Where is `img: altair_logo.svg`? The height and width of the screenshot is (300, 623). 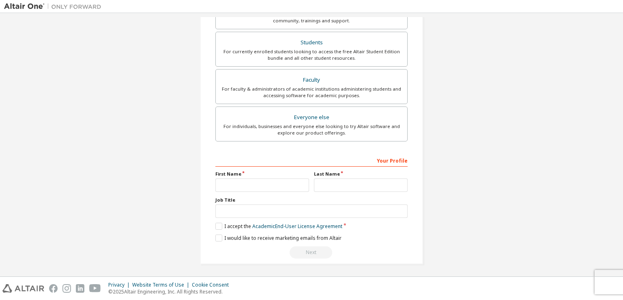 img: altair_logo.svg is located at coordinates (23, 288).